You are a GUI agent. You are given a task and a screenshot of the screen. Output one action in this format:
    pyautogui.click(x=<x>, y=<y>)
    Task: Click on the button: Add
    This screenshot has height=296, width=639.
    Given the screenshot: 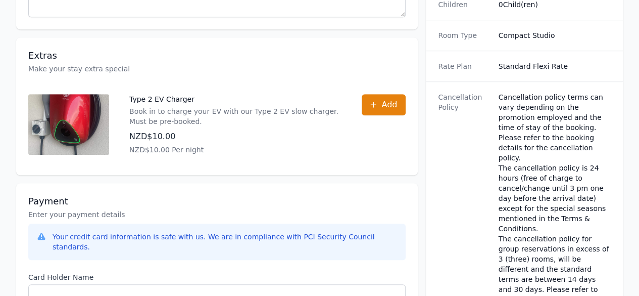 What is the action you would take?
    pyautogui.click(x=383, y=105)
    